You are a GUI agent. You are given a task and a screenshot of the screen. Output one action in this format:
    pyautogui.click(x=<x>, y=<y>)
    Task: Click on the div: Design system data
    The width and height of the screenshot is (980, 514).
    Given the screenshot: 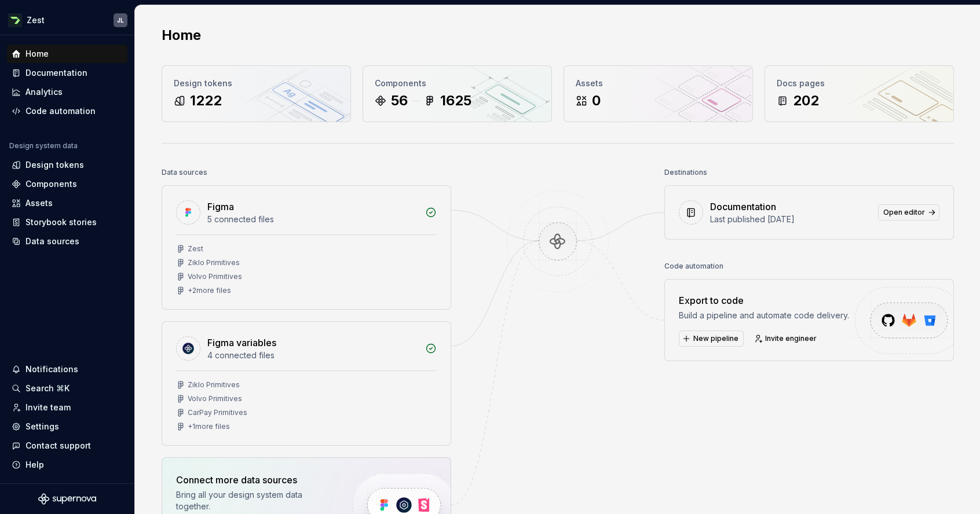 What is the action you would take?
    pyautogui.click(x=43, y=146)
    